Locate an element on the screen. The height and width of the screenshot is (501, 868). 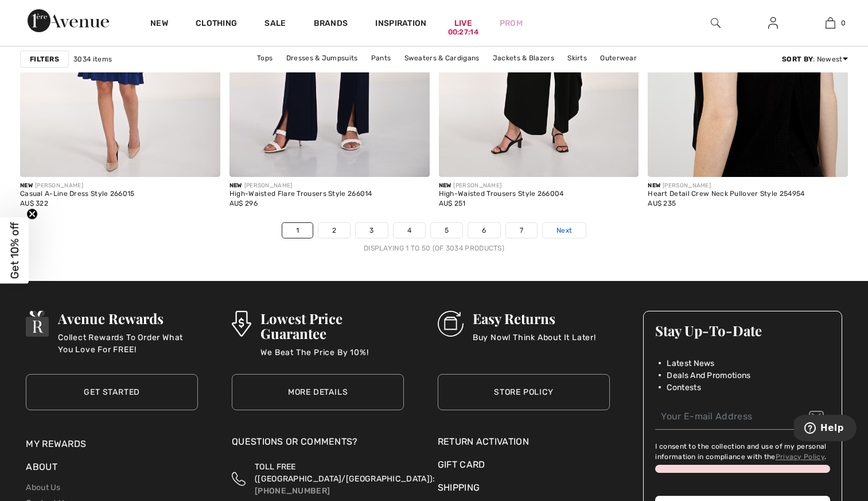
a: Brands is located at coordinates (331, 24).